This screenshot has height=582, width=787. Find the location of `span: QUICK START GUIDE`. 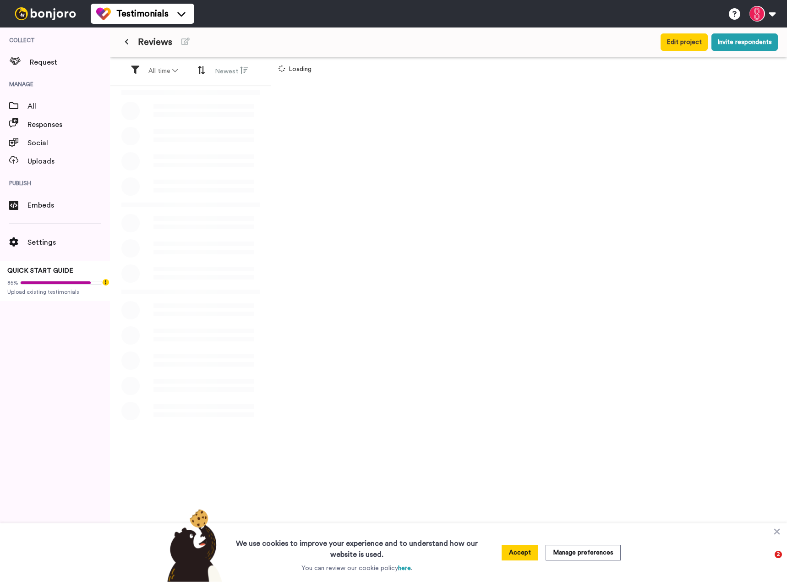

span: QUICK START GUIDE is located at coordinates (40, 271).